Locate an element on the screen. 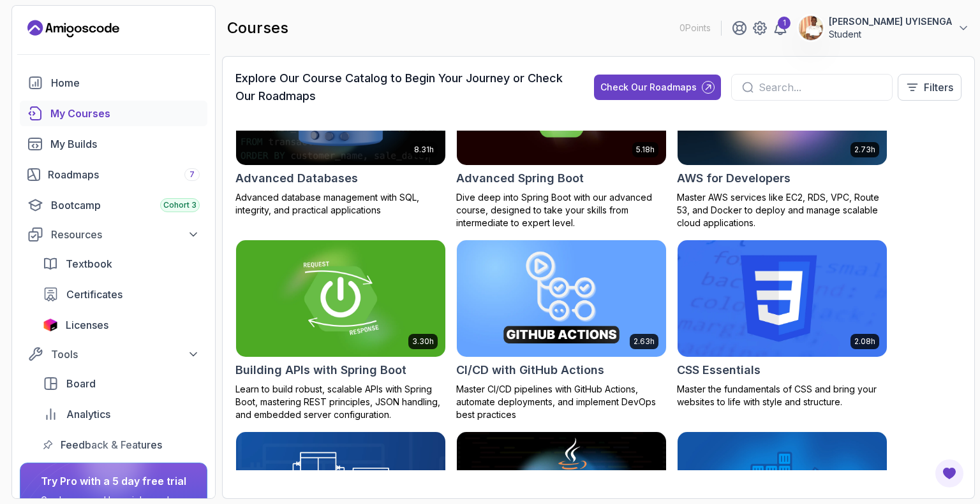  p: Advanced database management with SQL, integrity, and practical applications is located at coordinates (340, 204).